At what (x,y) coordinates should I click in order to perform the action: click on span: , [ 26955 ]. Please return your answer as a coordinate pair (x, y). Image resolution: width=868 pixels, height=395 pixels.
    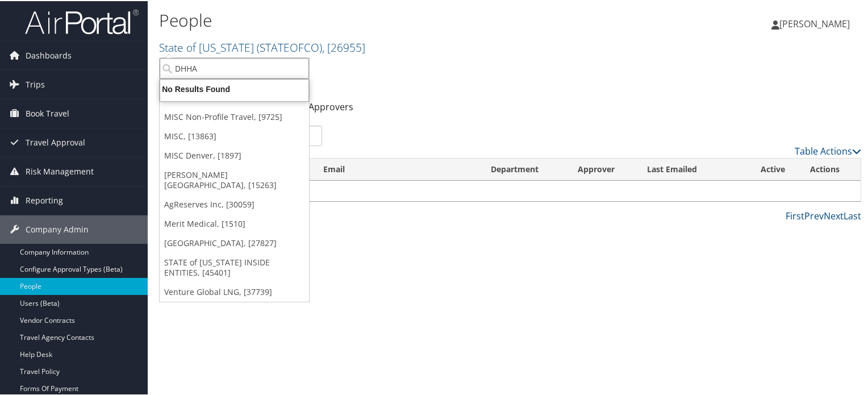
    Looking at the image, I should click on (344, 46).